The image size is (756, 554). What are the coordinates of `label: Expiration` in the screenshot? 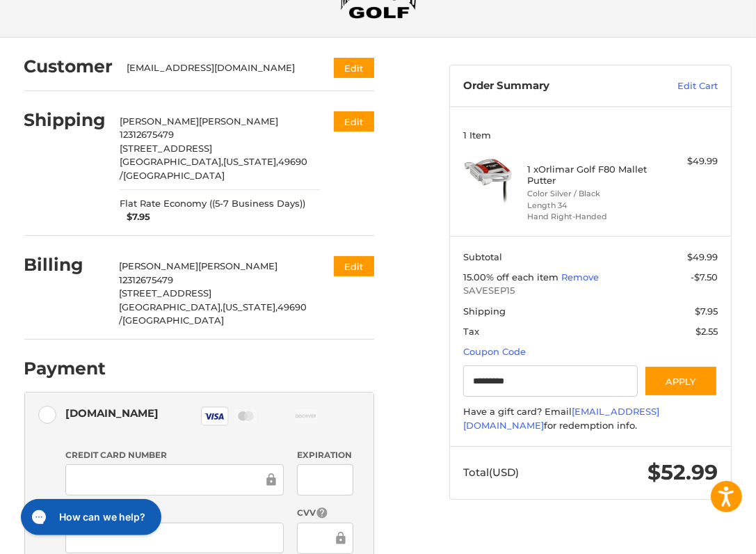 It's located at (325, 455).